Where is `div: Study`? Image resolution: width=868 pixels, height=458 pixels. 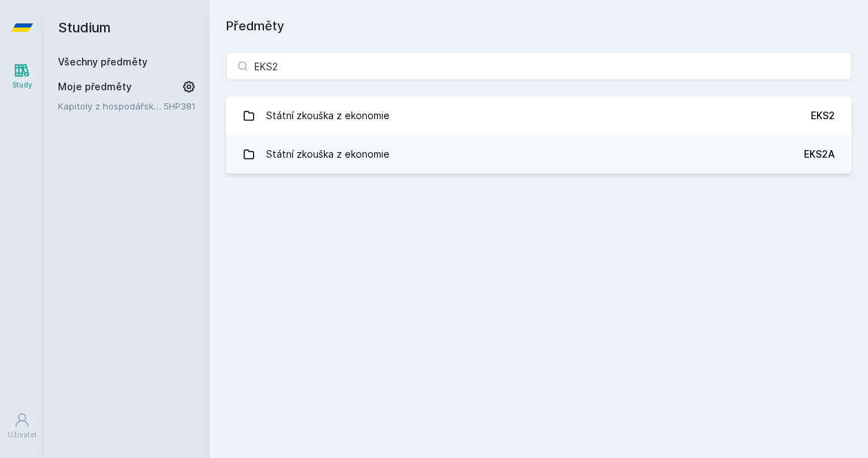
div: Study is located at coordinates (22, 85).